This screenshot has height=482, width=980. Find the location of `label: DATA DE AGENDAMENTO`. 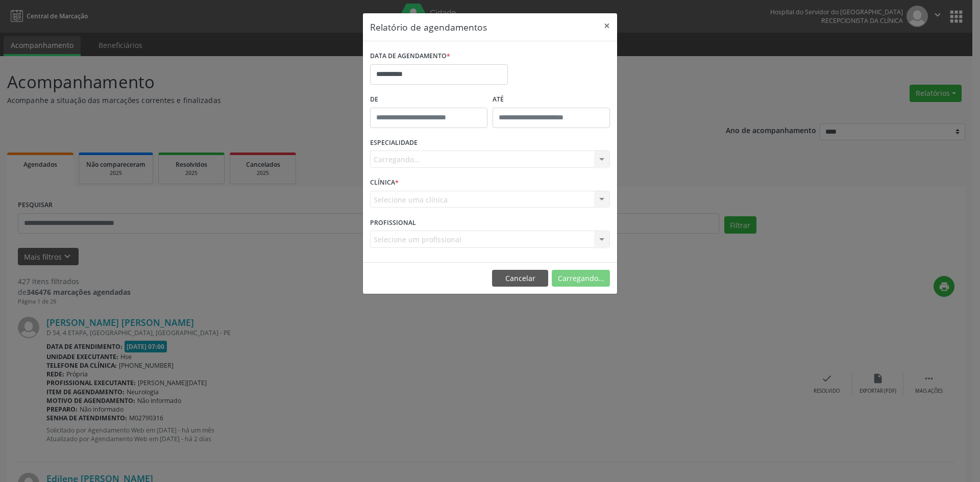

label: DATA DE AGENDAMENTO is located at coordinates (410, 56).